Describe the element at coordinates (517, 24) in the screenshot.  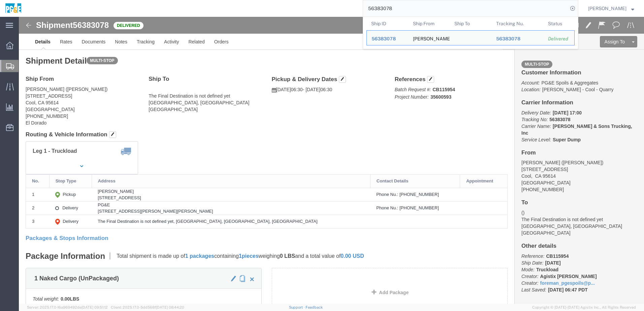
I see `th: Tracking Nu.` at that location.